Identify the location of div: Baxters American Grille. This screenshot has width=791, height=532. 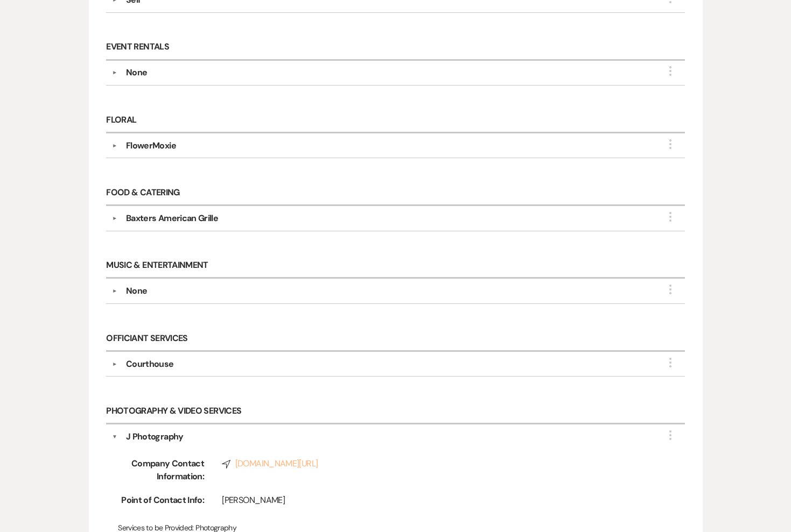
(172, 218).